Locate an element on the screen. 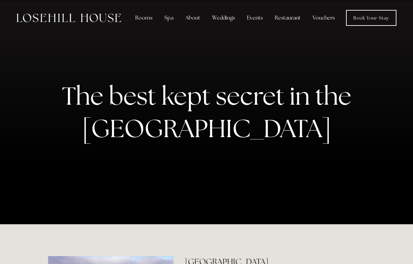 Image resolution: width=413 pixels, height=264 pixels. div: Restaurant is located at coordinates (287, 18).